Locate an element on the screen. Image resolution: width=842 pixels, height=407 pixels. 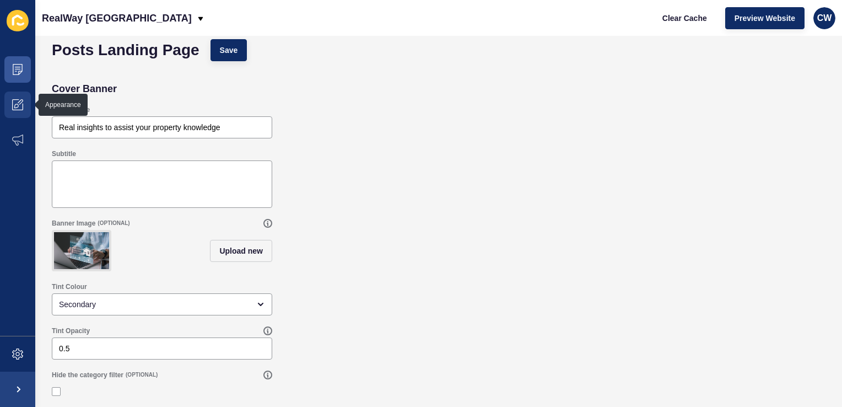
button: Clear Cache is located at coordinates (685, 18).